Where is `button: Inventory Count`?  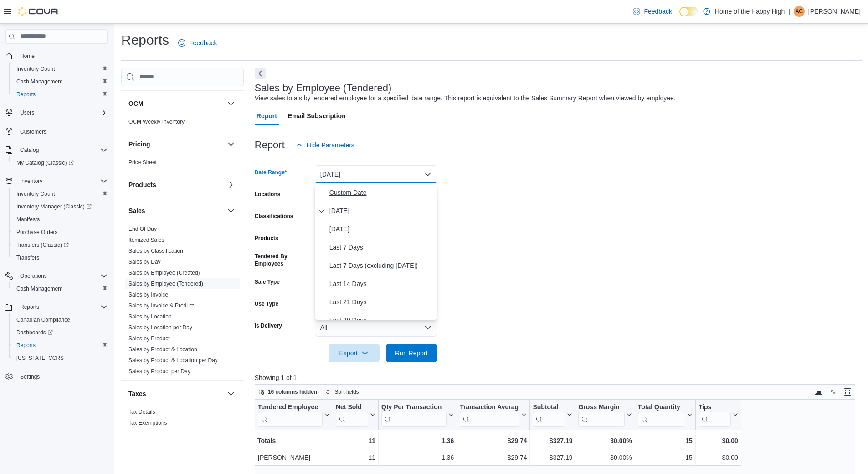
button: Inventory Count is located at coordinates (60, 194).